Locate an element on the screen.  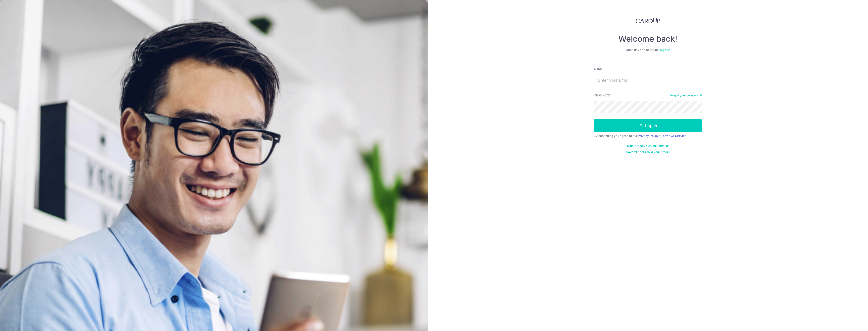
a: Terms Of Service is located at coordinates (674, 136).